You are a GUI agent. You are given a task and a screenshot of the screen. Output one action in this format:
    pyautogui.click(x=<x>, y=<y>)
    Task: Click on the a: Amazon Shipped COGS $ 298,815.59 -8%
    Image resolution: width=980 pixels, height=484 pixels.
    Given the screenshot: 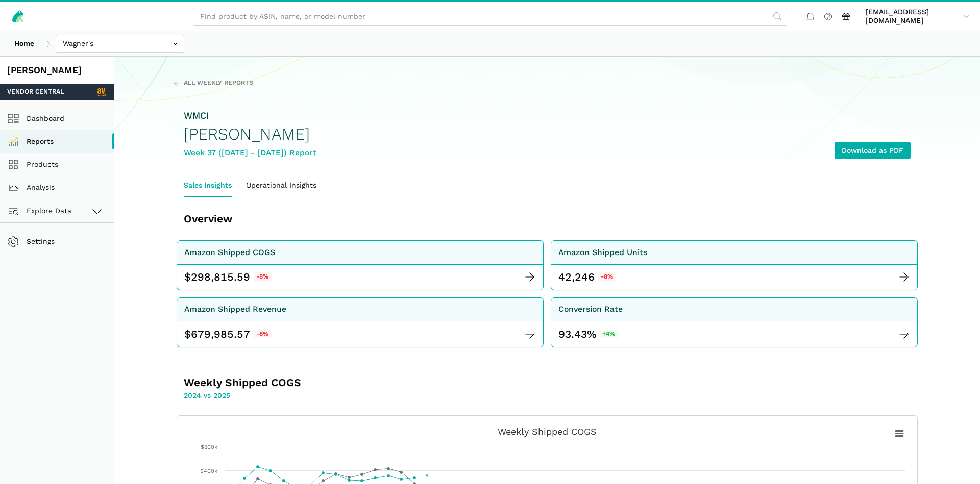 What is the action you would take?
    pyautogui.click(x=359, y=265)
    